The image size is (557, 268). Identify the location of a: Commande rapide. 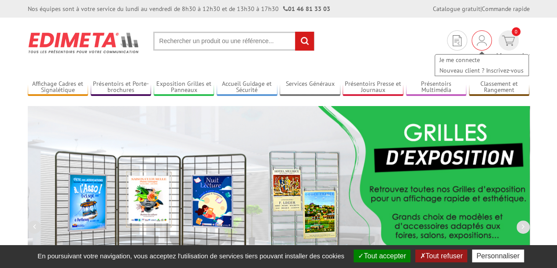
(505, 9).